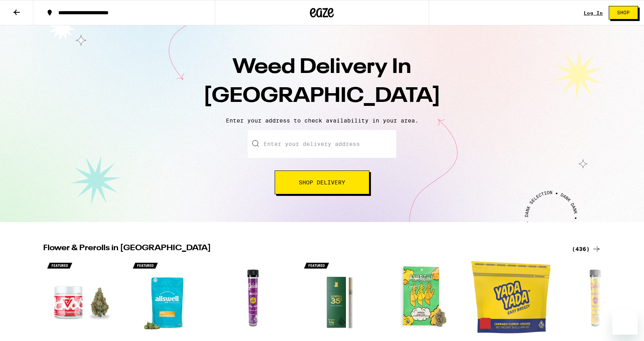 The width and height of the screenshot is (644, 341). What do you see at coordinates (623, 12) in the screenshot?
I see `button: Shop` at bounding box center [623, 12].